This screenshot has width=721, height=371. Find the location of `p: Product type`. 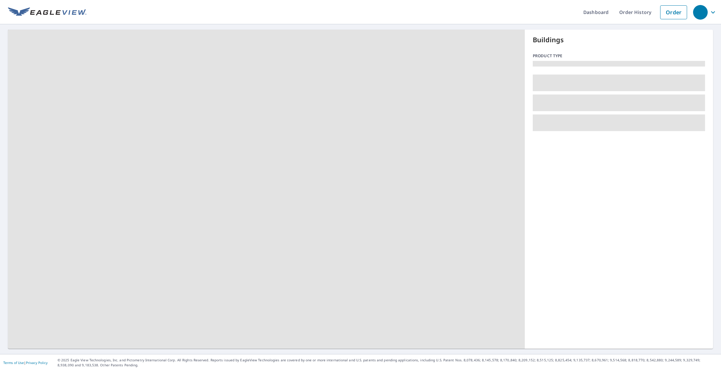

p: Product type is located at coordinates (619, 56).